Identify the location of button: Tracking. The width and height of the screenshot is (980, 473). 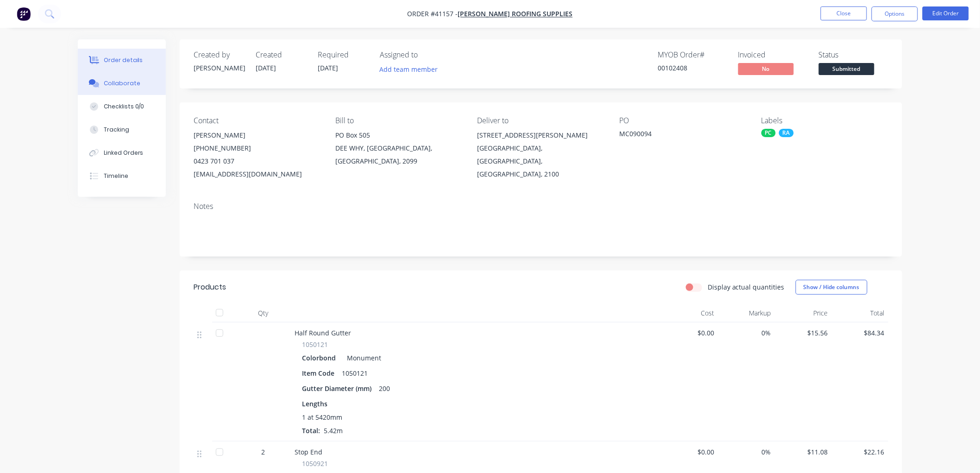
(122, 130).